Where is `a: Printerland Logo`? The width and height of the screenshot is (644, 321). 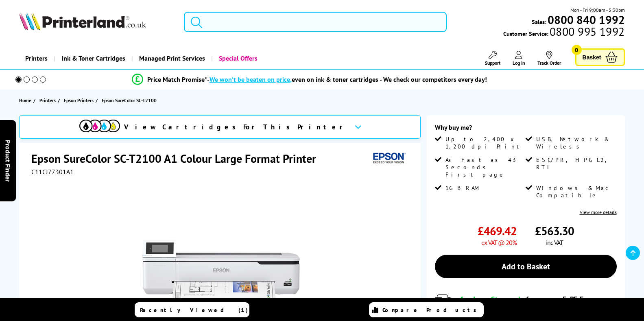
a: Printerland Logo is located at coordinates (96, 22).